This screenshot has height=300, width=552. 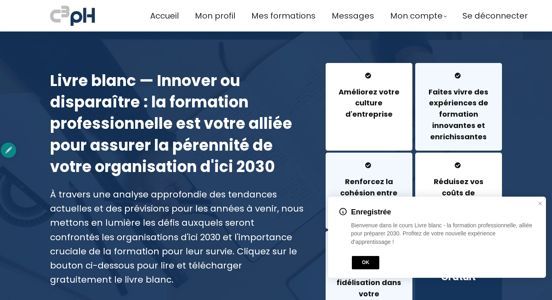 What do you see at coordinates (353, 16) in the screenshot?
I see `span: Messages` at bounding box center [353, 16].